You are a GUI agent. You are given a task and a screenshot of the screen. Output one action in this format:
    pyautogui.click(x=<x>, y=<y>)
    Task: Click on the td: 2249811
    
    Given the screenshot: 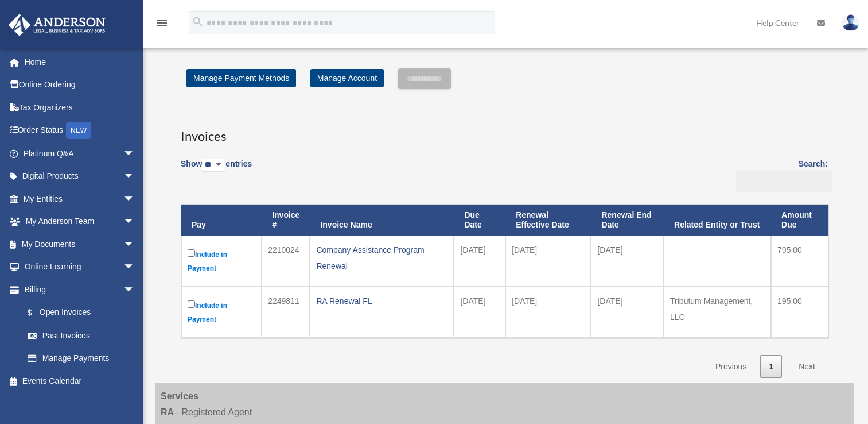 What is the action you would take?
    pyautogui.click(x=286, y=312)
    